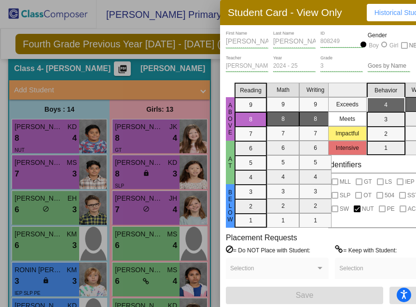  Describe the element at coordinates (368, 182) in the screenshot. I see `span: GT` at that location.